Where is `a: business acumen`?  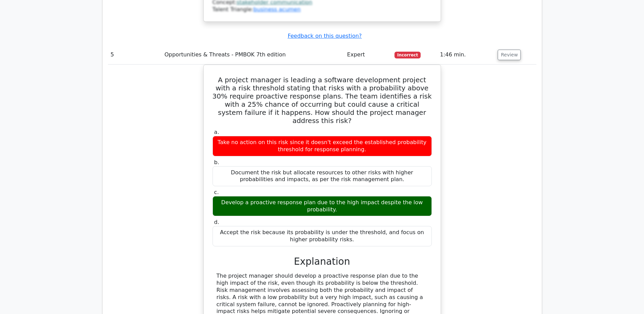 a: business acumen is located at coordinates (276, 9).